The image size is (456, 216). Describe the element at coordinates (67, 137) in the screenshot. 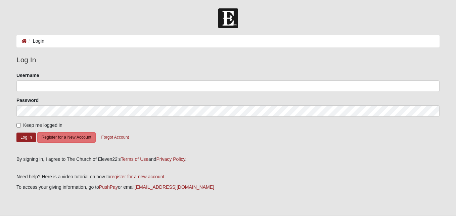

I see `button: Register for a New Account` at that location.